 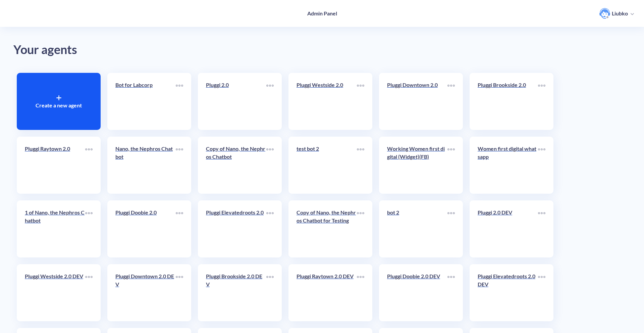 What do you see at coordinates (236, 85) in the screenshot?
I see `p: Pluggi 2.0` at bounding box center [236, 85].